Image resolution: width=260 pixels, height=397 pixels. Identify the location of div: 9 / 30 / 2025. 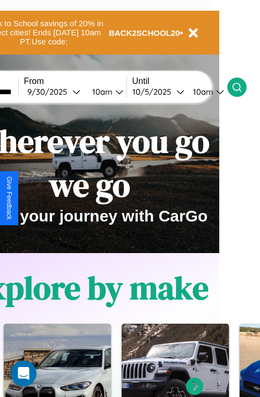
(50, 92).